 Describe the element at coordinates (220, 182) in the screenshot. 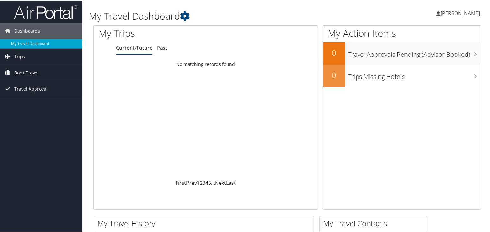

I see `a: Next` at that location.